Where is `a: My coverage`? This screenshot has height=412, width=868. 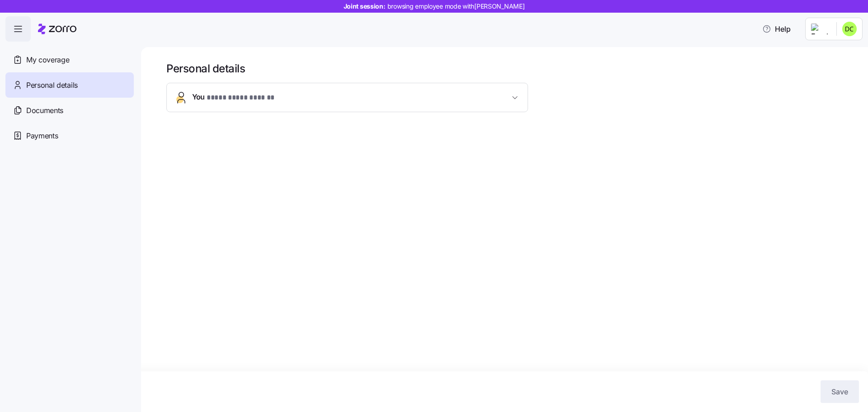
a: My coverage is located at coordinates (70, 60).